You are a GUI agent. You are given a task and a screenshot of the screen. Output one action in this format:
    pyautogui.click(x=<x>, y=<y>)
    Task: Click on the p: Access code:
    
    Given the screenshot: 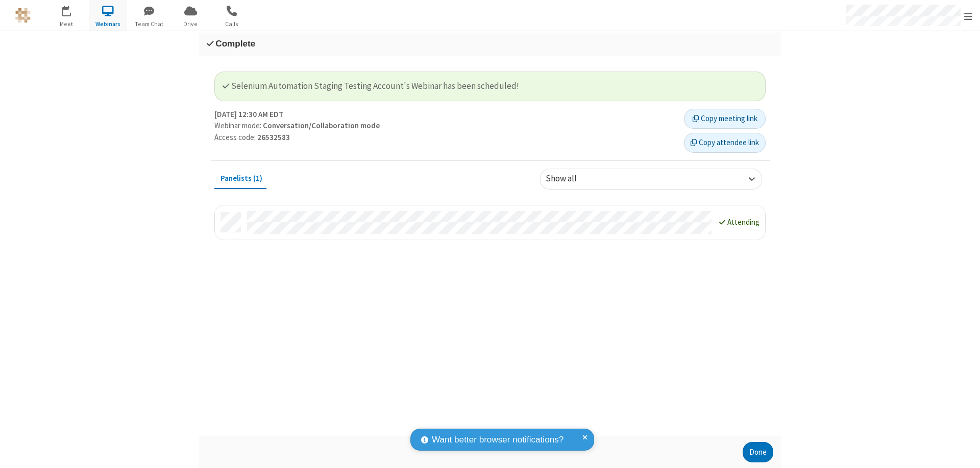 What is the action you would take?
    pyautogui.click(x=445, y=137)
    